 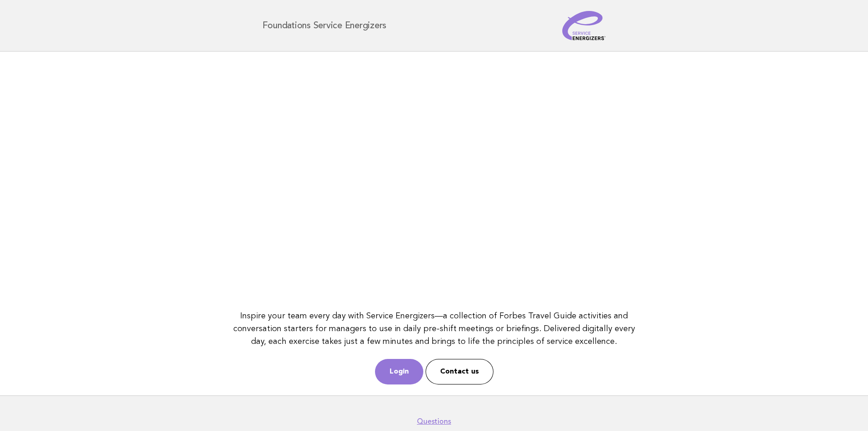 What do you see at coordinates (585, 26) in the screenshot?
I see `img: Service Energizers` at bounding box center [585, 26].